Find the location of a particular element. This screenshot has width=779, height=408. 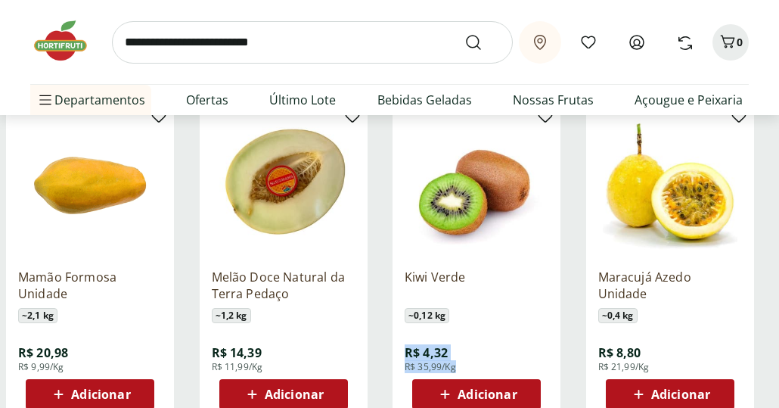

span: R$ 9,99/Kg is located at coordinates (41, 367).